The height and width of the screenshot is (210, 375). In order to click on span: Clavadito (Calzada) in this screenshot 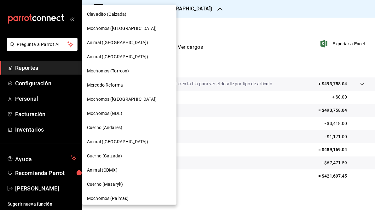, I will do `click(107, 14)`.